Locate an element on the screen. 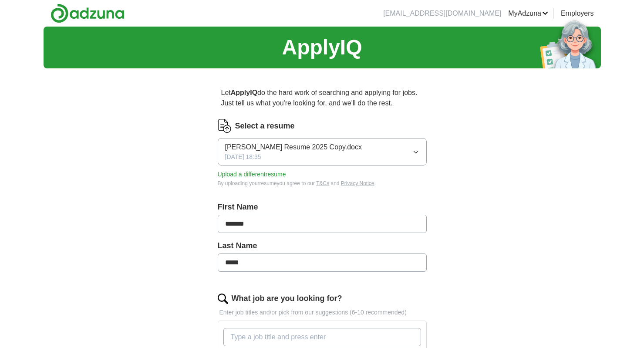 The image size is (644, 348). img: search.png is located at coordinates (223, 299).